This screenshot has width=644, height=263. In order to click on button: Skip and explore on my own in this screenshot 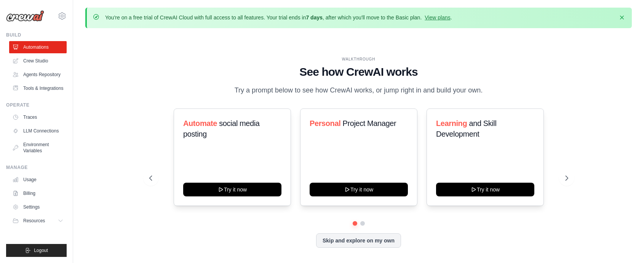, I will do `click(359, 241)`.